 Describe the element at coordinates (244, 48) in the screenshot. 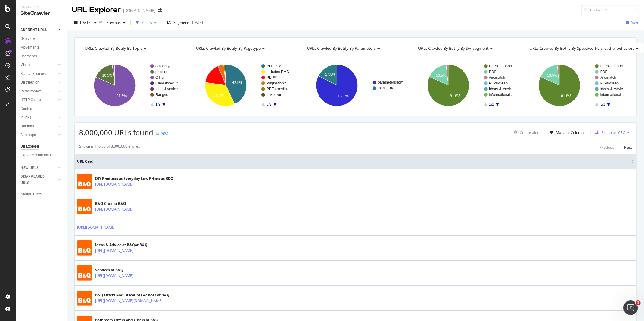

I see `h4: URLs Crawled By Botify By pagetype` at that location.